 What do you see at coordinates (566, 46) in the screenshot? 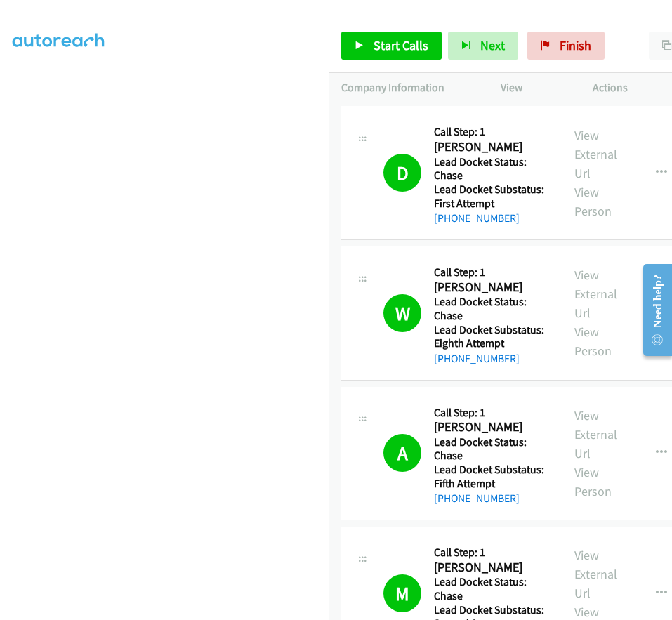
I see `a: Finish` at bounding box center [566, 46].